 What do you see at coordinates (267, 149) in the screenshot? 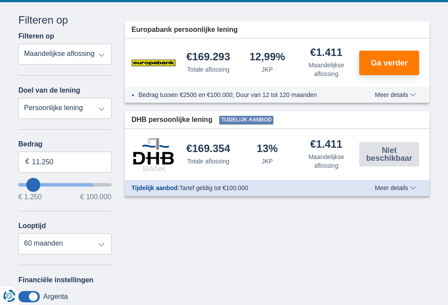
I see `div: 13%` at bounding box center [267, 149].